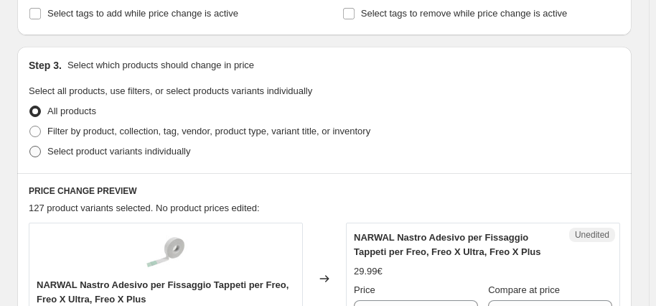 Image resolution: width=656 pixels, height=306 pixels. I want to click on div: 29.99€, so click(368, 271).